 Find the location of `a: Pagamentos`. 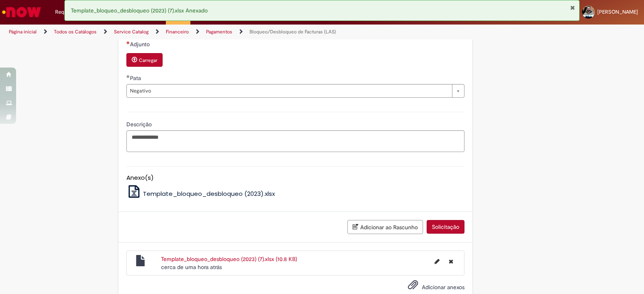

a: Pagamentos is located at coordinates (219, 32).